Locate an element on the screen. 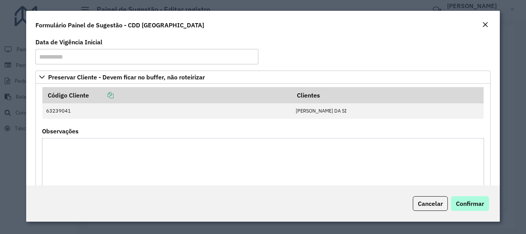  a: Copiar is located at coordinates (101, 95).